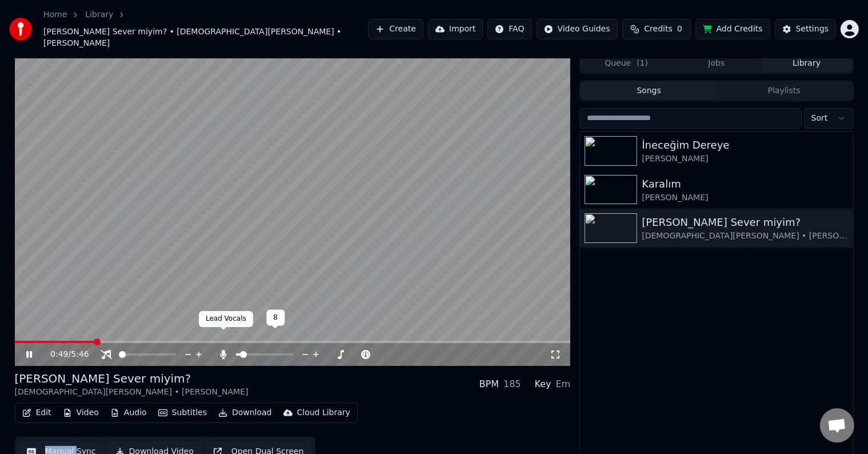  Describe the element at coordinates (658, 29) in the screenshot. I see `span: Credits` at that location.